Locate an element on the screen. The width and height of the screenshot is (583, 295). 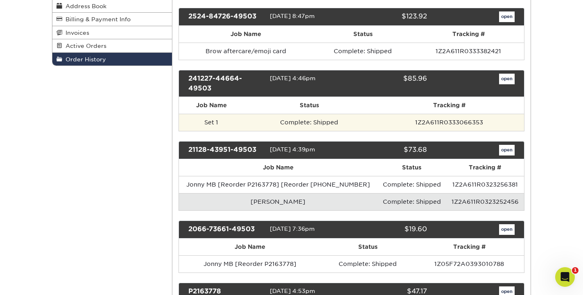
div: 2066-73661-49503 is located at coordinates (226, 230).